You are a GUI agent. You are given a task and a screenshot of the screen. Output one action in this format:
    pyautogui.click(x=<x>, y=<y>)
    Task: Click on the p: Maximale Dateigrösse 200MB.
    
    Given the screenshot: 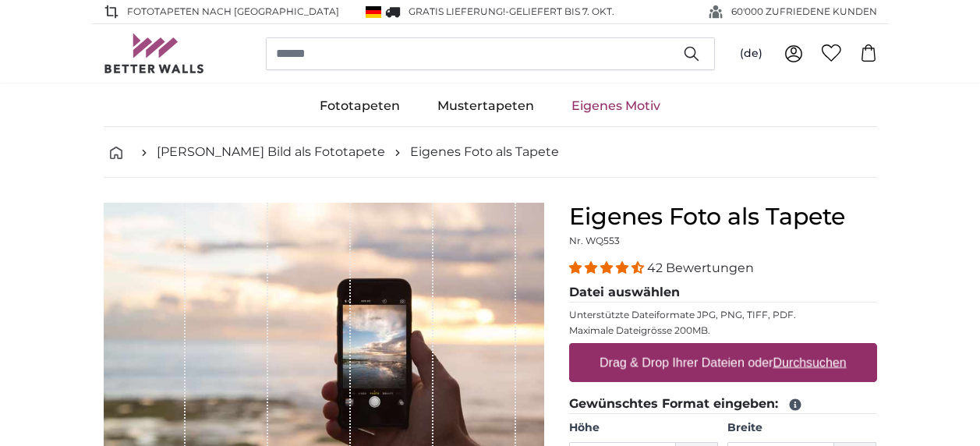 What is the action you would take?
    pyautogui.click(x=722, y=331)
    